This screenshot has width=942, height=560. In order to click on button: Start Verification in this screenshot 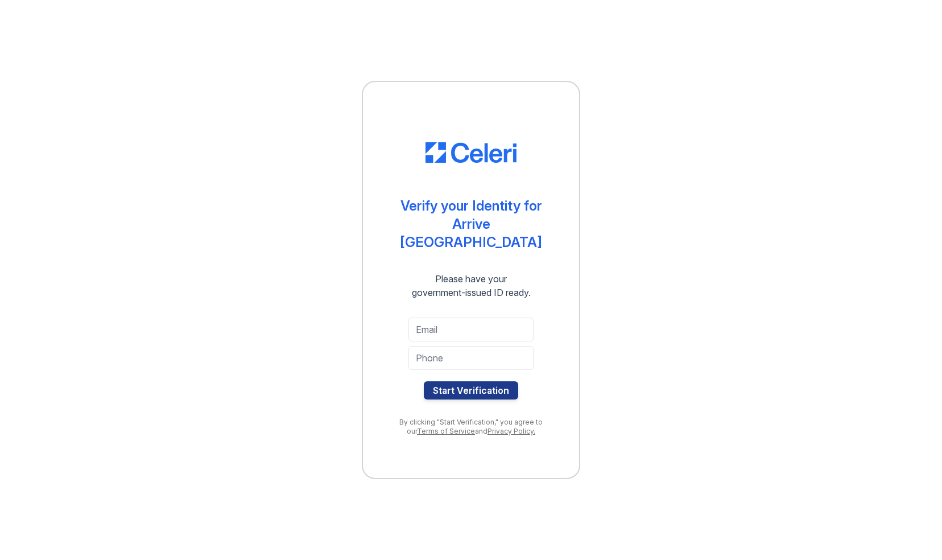, I will do `click(471, 391)`.